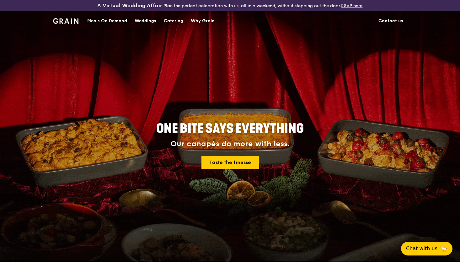 This screenshot has height=263, width=460. I want to click on div: Plan the perfect celebration with us, all in a weekend, without stepping out the door., so click(230, 6).